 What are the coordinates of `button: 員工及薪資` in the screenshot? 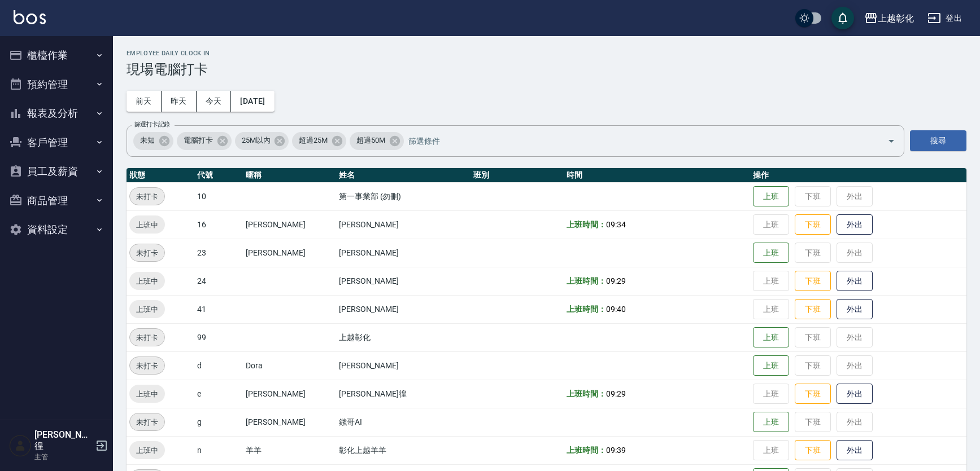 It's located at (56, 171).